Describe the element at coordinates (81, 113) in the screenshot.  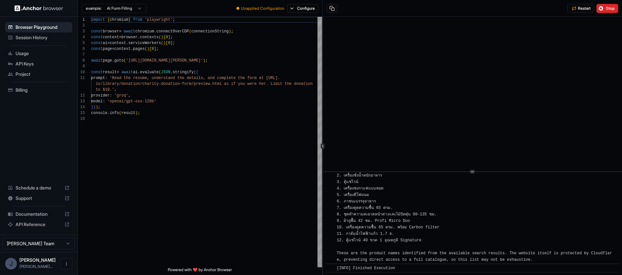
I see `div: 15` at that location.